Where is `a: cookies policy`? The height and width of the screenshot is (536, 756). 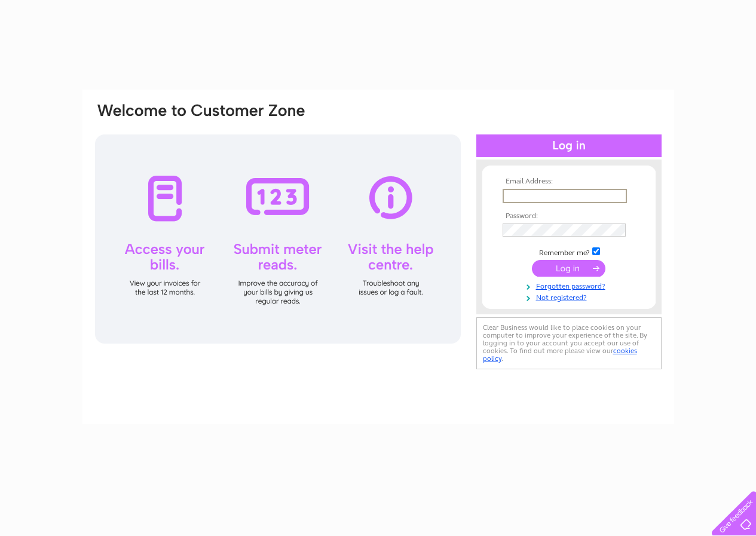 a: cookies policy is located at coordinates (560, 355).